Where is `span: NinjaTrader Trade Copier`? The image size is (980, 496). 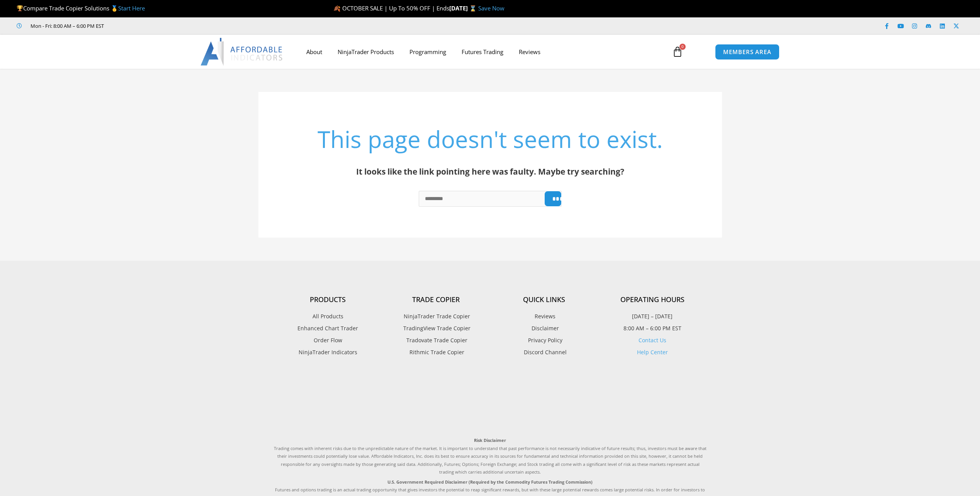
span: NinjaTrader Trade Copier is located at coordinates (435, 316).